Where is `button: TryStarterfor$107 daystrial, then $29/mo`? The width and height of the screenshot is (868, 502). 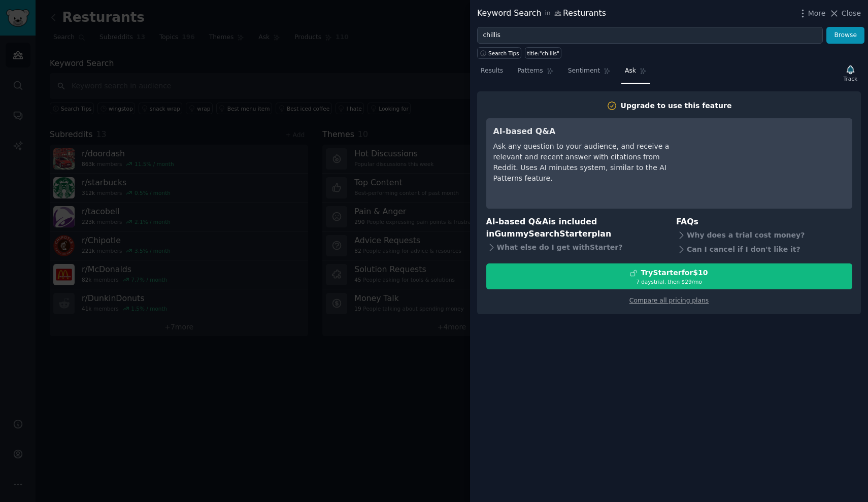
button: TryStarterfor$107 daystrial, then $29/mo is located at coordinates (669, 276).